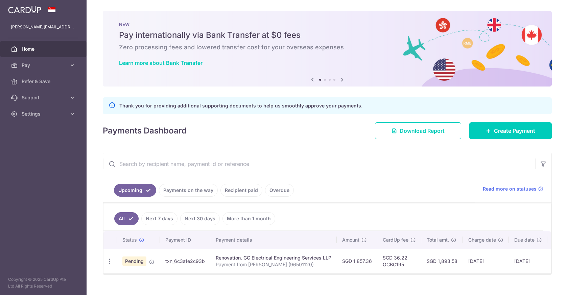 The image size is (568, 295). What do you see at coordinates (422, 131) in the screenshot?
I see `span: Download Report` at bounding box center [422, 131].